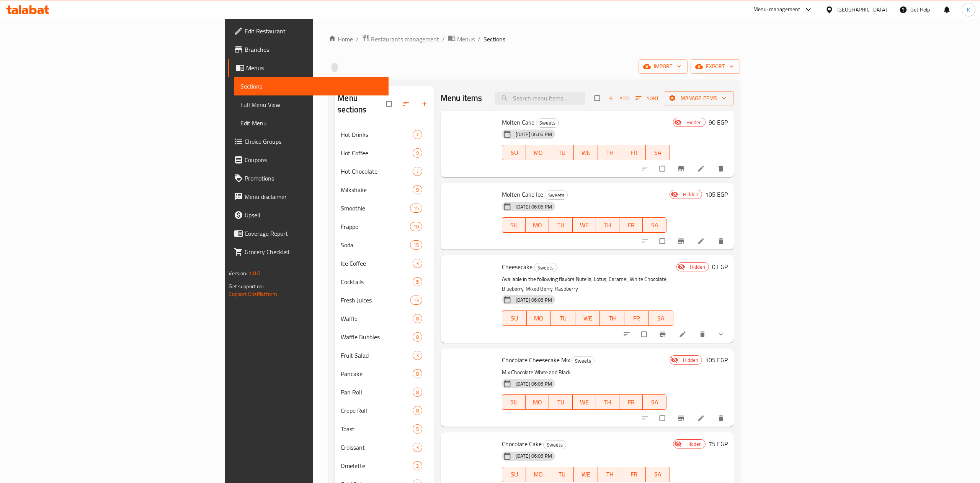  I want to click on div: Fresh Juices, so click(375, 300).